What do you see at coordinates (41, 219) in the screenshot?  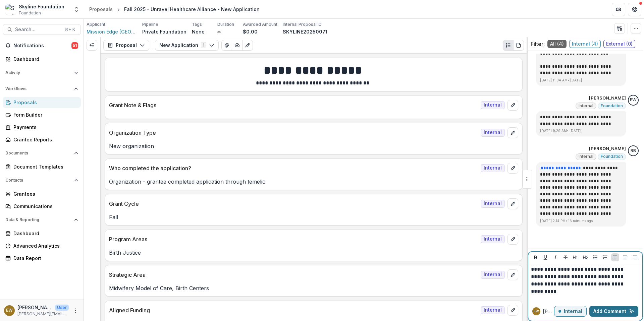 I see `button: Open Data & Reporting` at bounding box center [41, 219].